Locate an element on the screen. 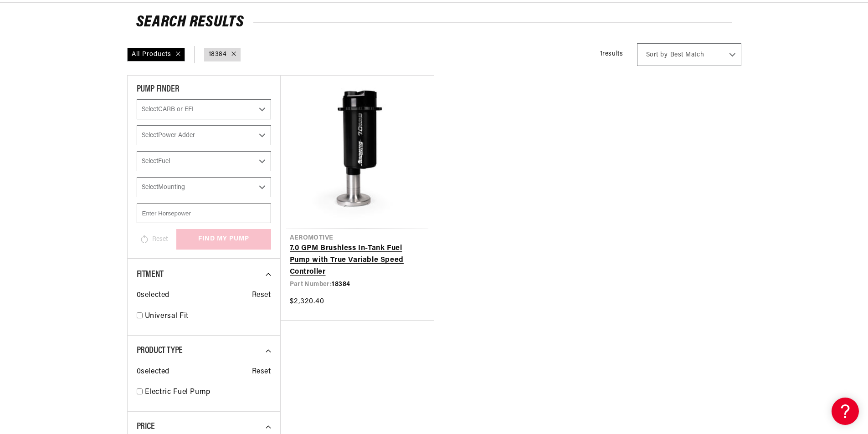  span: 1 results is located at coordinates (611, 54).